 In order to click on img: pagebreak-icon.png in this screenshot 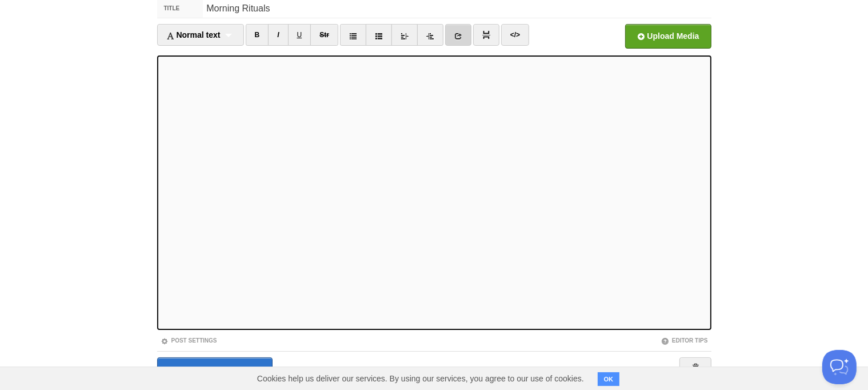, I will do `click(486, 35)`.